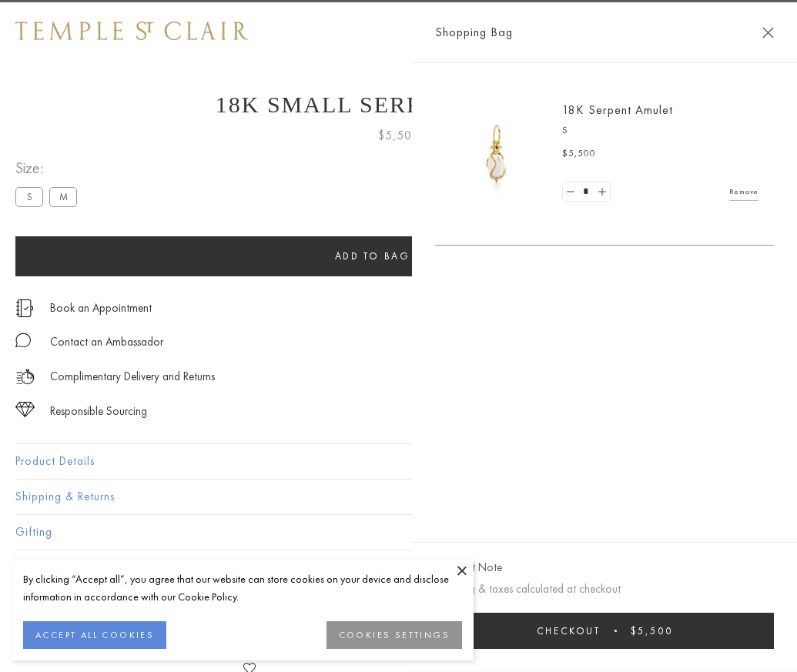 Image resolution: width=797 pixels, height=672 pixels. Describe the element at coordinates (604, 630) in the screenshot. I see `button: Checkout $5,500` at that location.